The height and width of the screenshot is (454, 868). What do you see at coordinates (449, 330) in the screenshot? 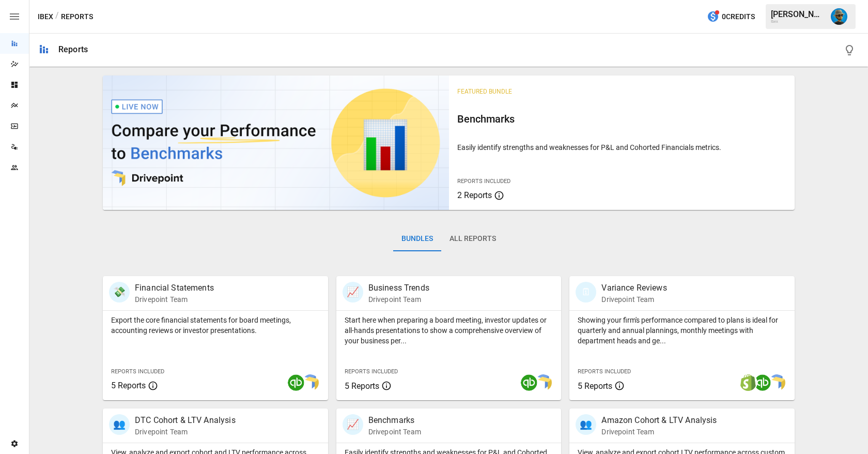
I see `p: Start here when preparing a board meeting, investor updates or all-hands presentations to show a ...` at bounding box center [449, 330].